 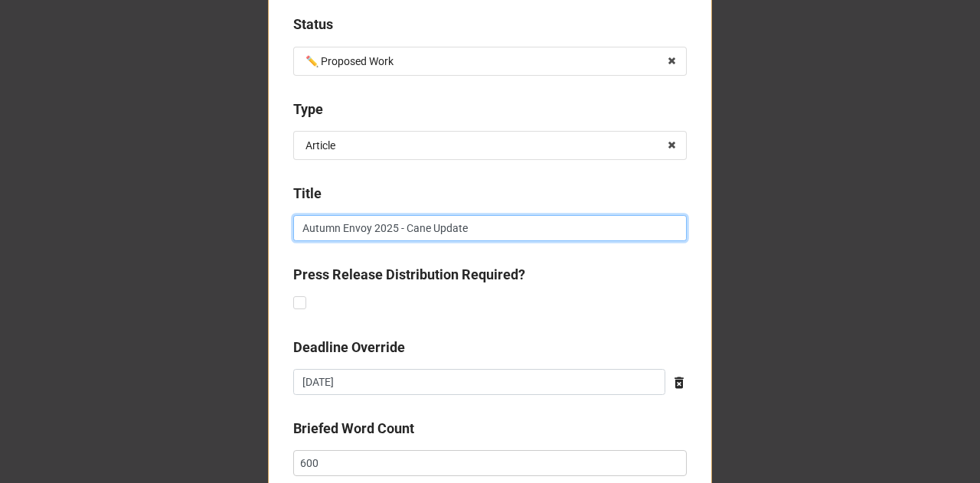 I want to click on input: Date, so click(x=479, y=382).